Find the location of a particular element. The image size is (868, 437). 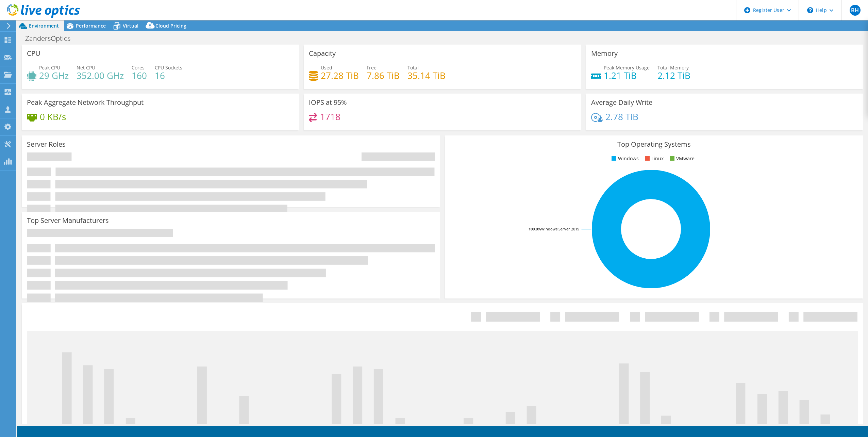

h3: Average Daily Write is located at coordinates (622, 103).